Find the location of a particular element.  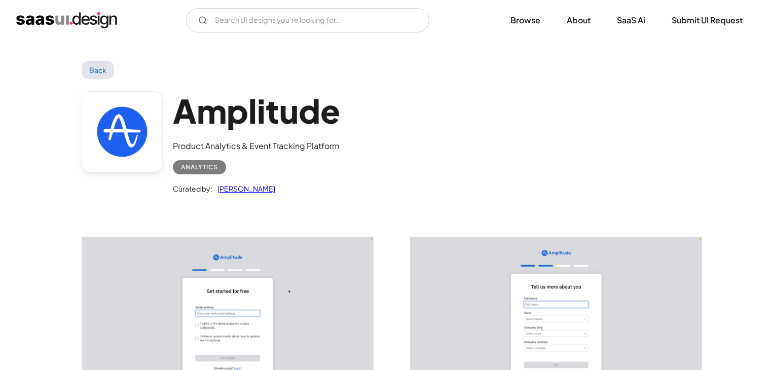

div: Product Analytics & Event Tracking Platform is located at coordinates (256, 146).